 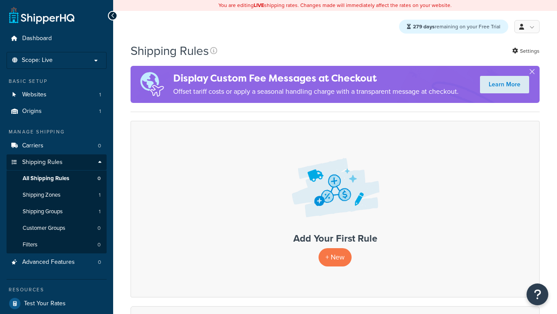 What do you see at coordinates (335, 256) in the screenshot?
I see `p: + New` at bounding box center [335, 256].